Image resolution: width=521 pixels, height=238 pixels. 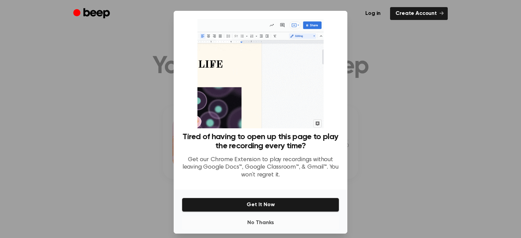 I want to click on a: Create Account, so click(x=419, y=14).